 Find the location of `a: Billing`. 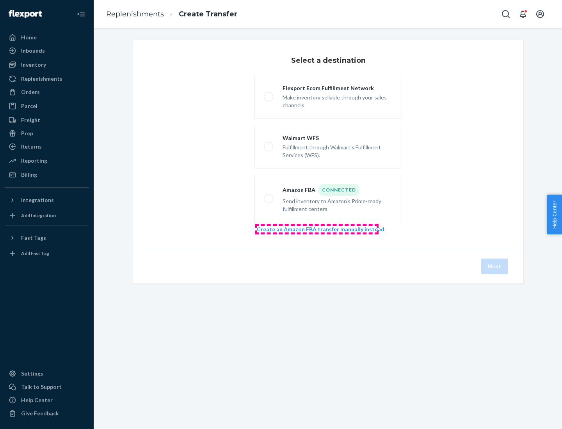

a: Billing is located at coordinates (47, 175).